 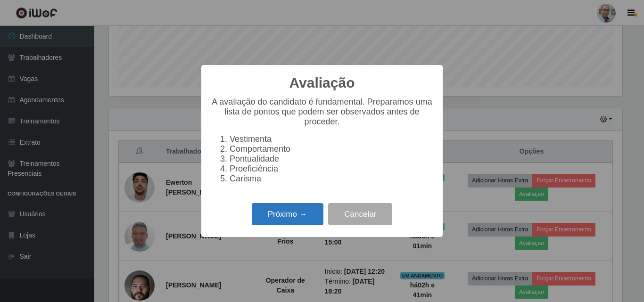 What do you see at coordinates (360, 214) in the screenshot?
I see `button: Cancelar` at bounding box center [360, 214].